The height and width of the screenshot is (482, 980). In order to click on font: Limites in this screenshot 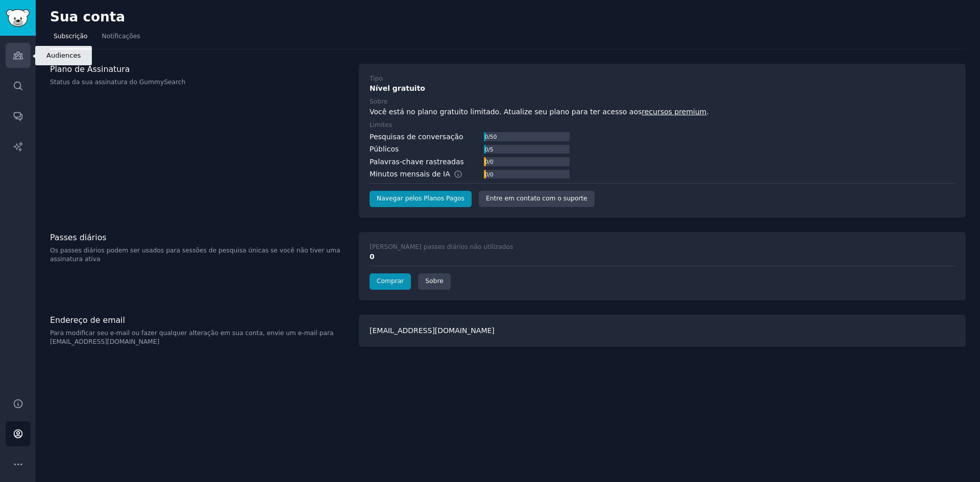, I will do `click(381, 125)`.